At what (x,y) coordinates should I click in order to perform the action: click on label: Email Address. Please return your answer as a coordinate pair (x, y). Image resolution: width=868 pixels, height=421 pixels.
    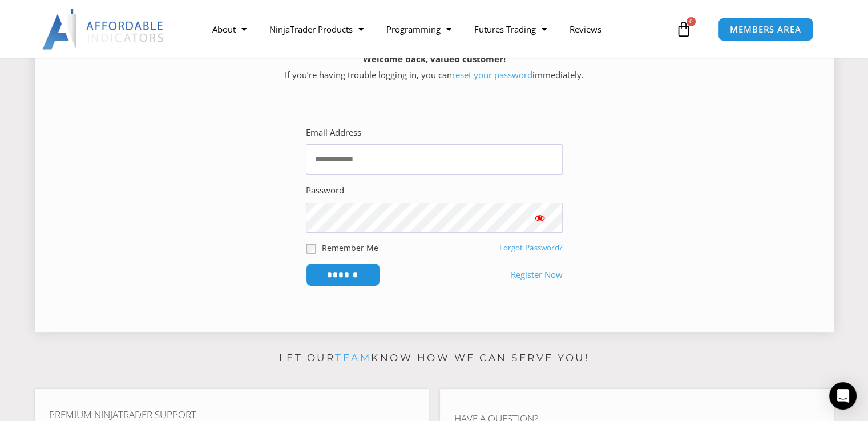
    Looking at the image, I should click on (333, 133).